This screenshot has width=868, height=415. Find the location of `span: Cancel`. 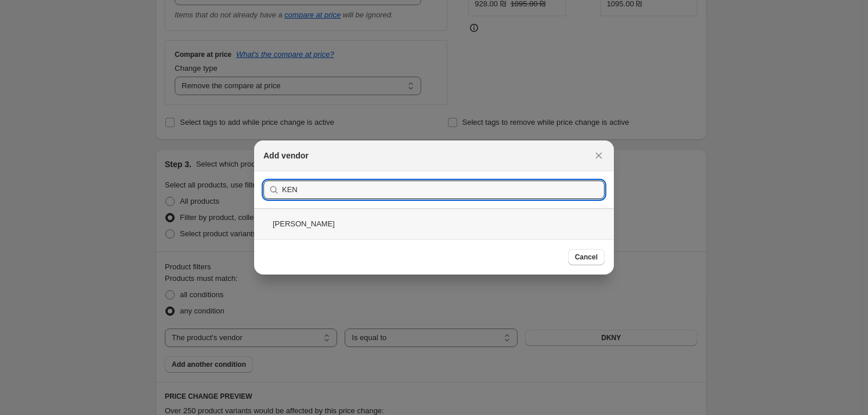

span: Cancel is located at coordinates (586, 257).